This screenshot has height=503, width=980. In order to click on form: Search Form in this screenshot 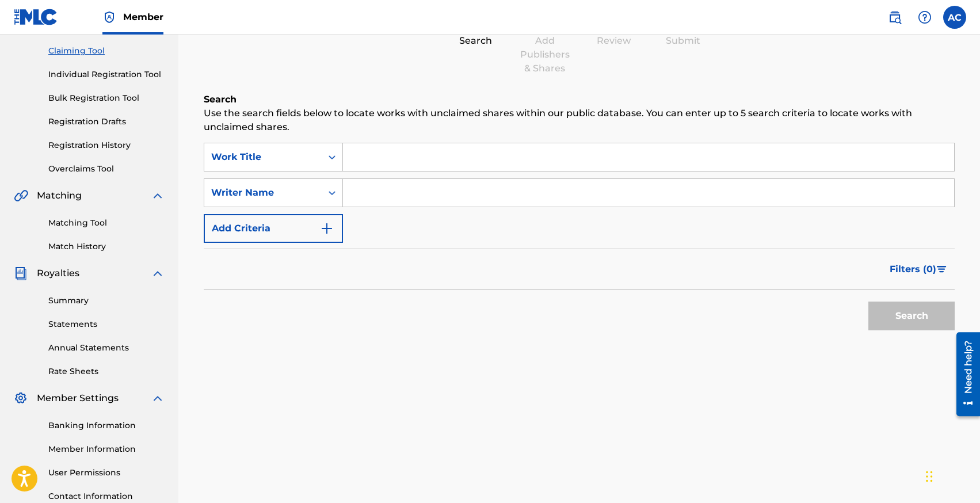, I will do `click(579, 240)`.